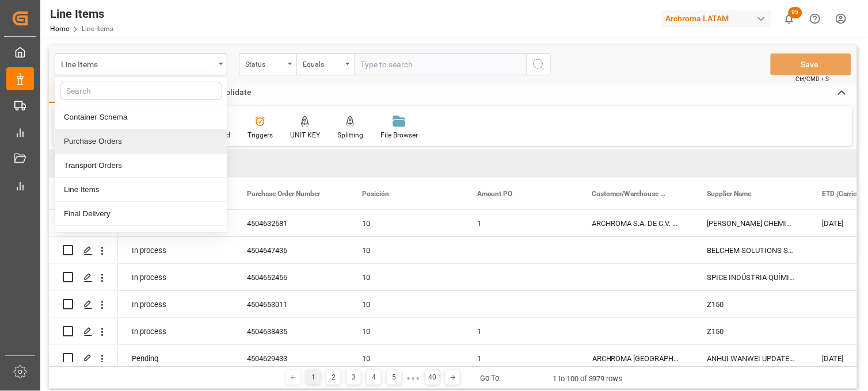  What do you see at coordinates (290, 277) in the screenshot?
I see `div: 4504652456` at bounding box center [290, 277].